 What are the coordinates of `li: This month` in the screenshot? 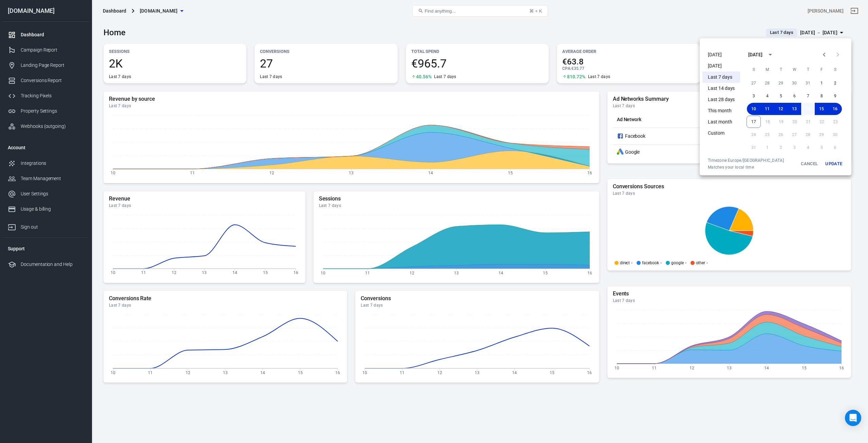 It's located at (721, 111).